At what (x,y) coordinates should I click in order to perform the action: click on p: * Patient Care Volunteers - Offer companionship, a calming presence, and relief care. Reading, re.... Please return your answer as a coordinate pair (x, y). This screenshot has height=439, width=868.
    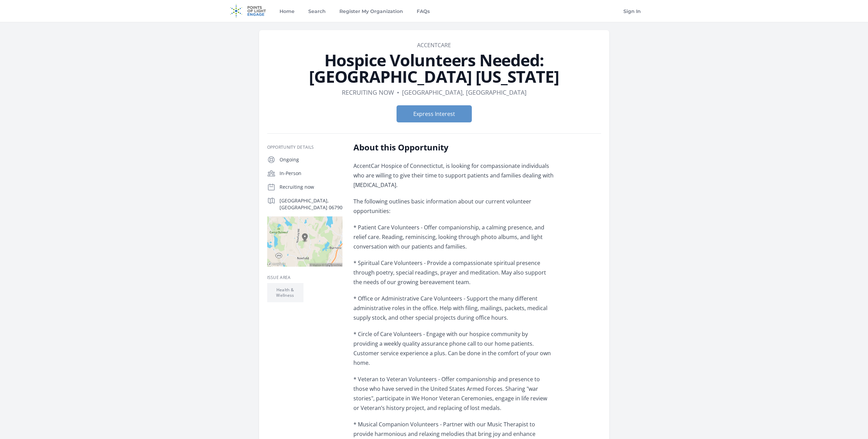
    Looking at the image, I should click on (454, 237).